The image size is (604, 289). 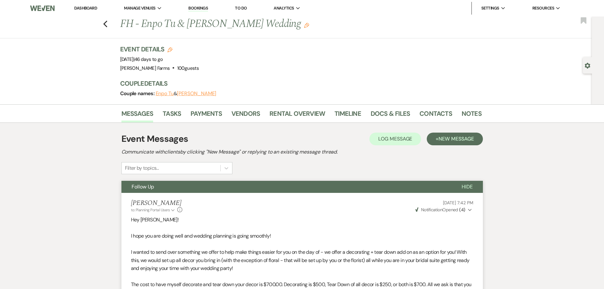 What do you see at coordinates (165, 94) in the screenshot?
I see `button: Enpo Tu` at bounding box center [165, 94].